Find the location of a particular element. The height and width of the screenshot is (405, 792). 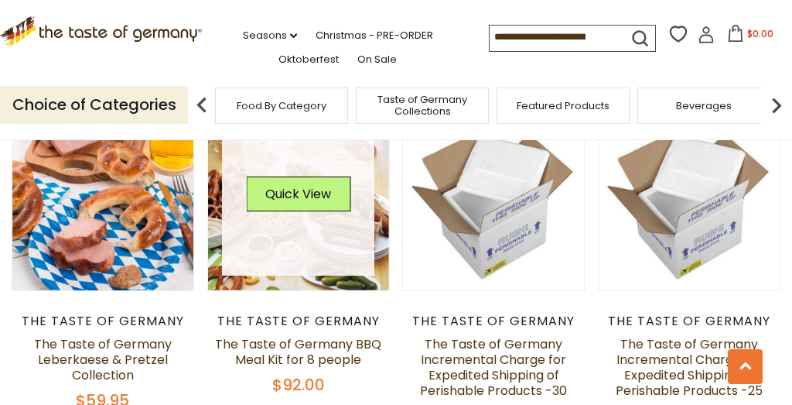

a: Food By Category is located at coordinates (282, 105).